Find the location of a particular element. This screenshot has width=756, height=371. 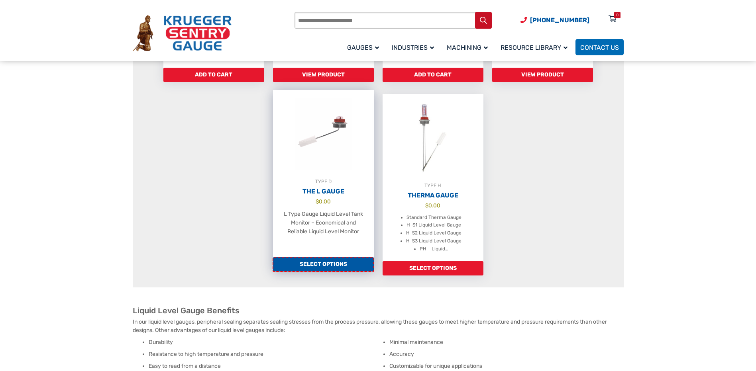

a: TYPE HTherma Gauge $0.00 Standard Therma Gauge H-S1 Liquid Level Gauge H-S2 Liquid Level Gauge H-... is located at coordinates (433, 178).